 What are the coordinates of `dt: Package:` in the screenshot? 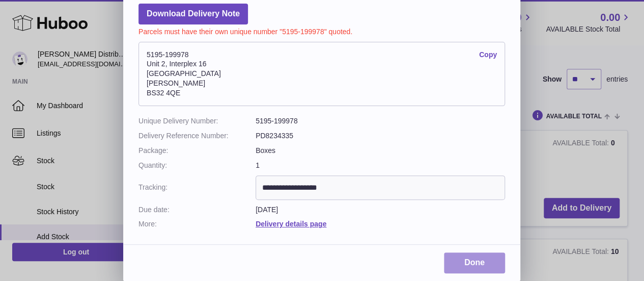 It's located at (197, 150).